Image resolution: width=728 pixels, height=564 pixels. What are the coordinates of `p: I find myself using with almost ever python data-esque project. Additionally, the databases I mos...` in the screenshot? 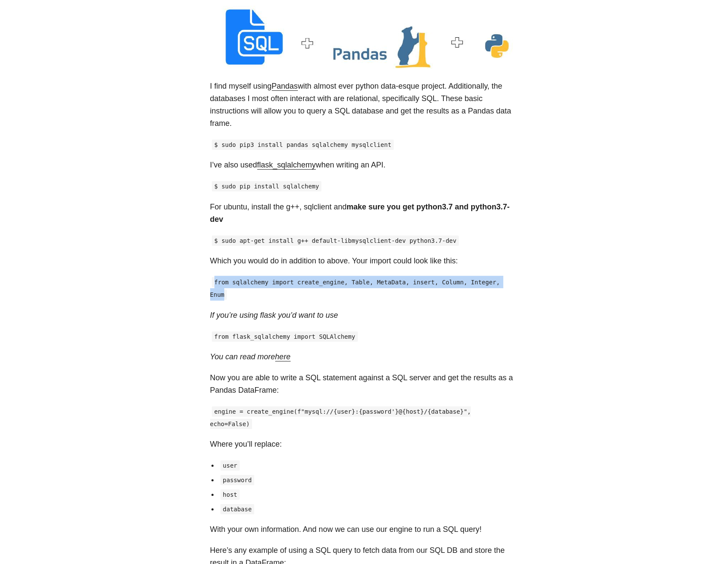 It's located at (364, 104).